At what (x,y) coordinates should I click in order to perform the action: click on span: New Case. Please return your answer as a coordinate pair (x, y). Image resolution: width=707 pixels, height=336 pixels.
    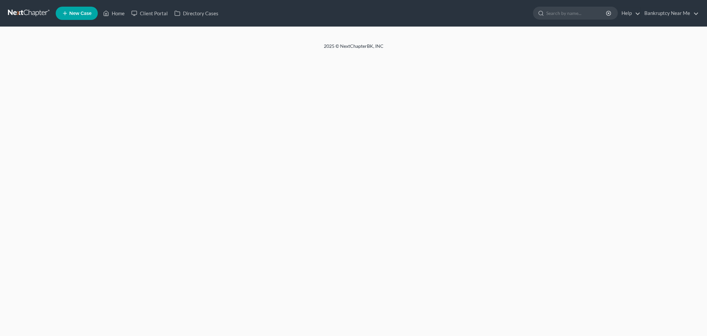
    Looking at the image, I should click on (80, 13).